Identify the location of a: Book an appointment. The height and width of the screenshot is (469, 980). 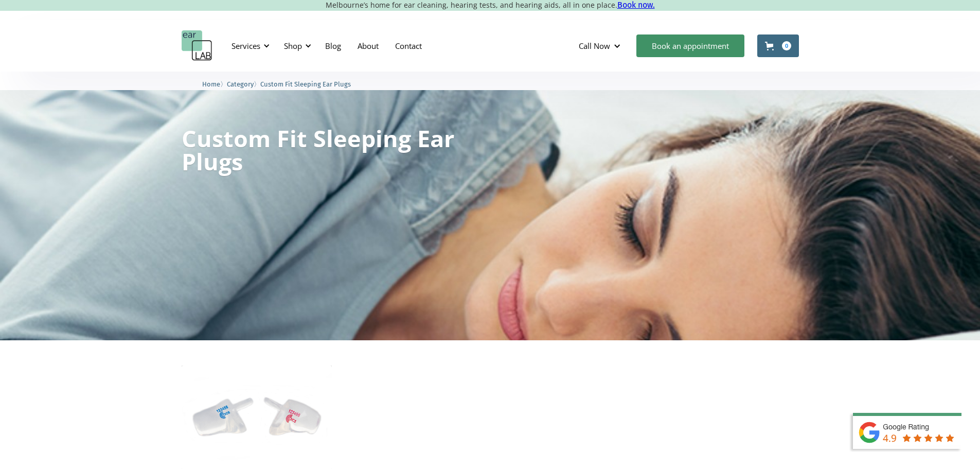
(690, 46).